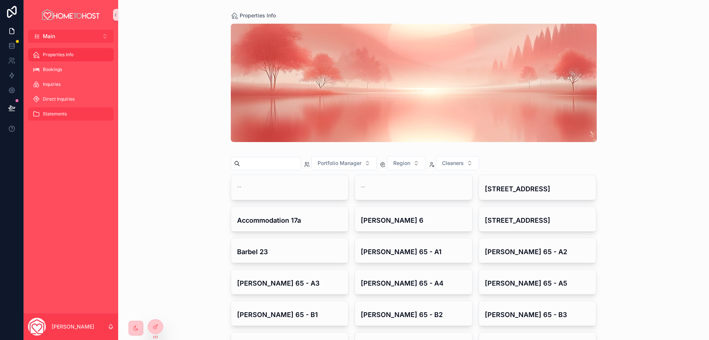 The height and width of the screenshot is (340, 709). Describe the element at coordinates (55, 114) in the screenshot. I see `span: Statements` at that location.